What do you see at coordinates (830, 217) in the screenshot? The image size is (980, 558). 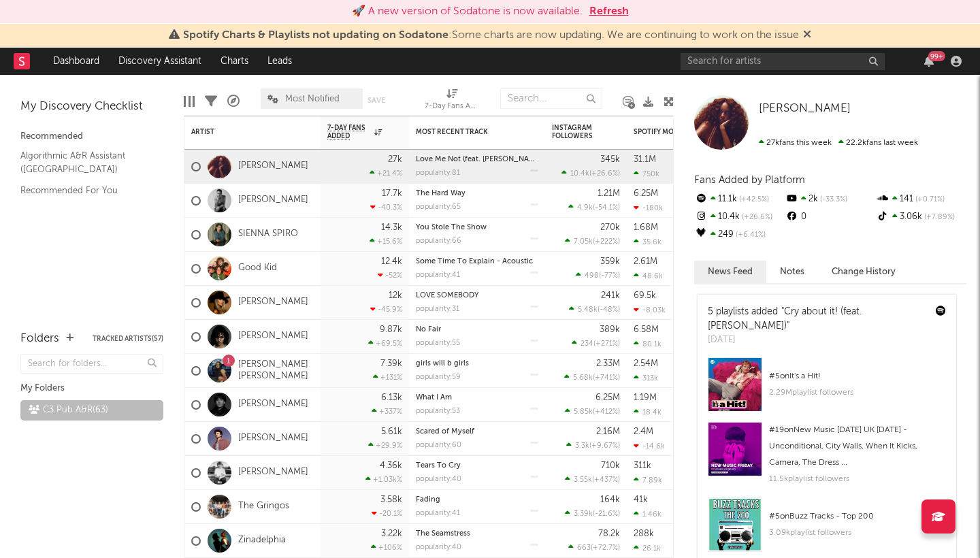 I see `div: 0` at bounding box center [830, 217].